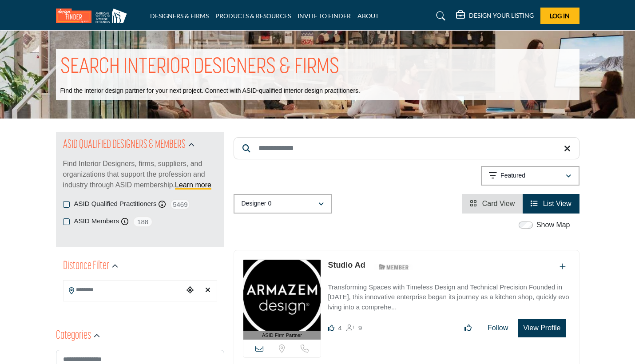  Describe the element at coordinates (142, 222) in the screenshot. I see `span: 188` at that location.